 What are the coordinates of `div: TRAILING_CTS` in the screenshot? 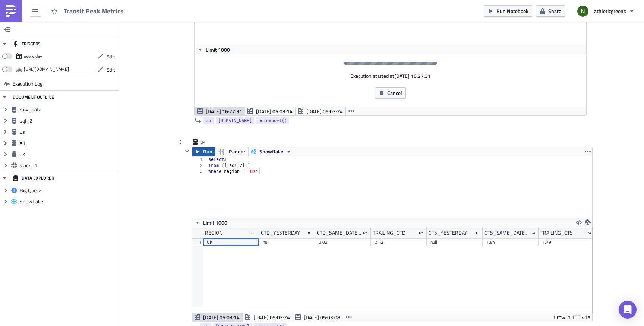 It's located at (556, 233).